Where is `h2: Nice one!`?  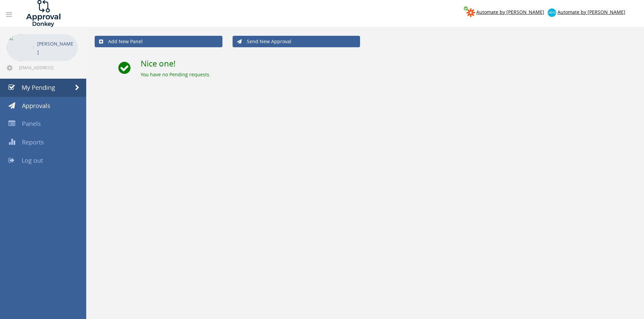 h2: Nice one! is located at coordinates (388, 63).